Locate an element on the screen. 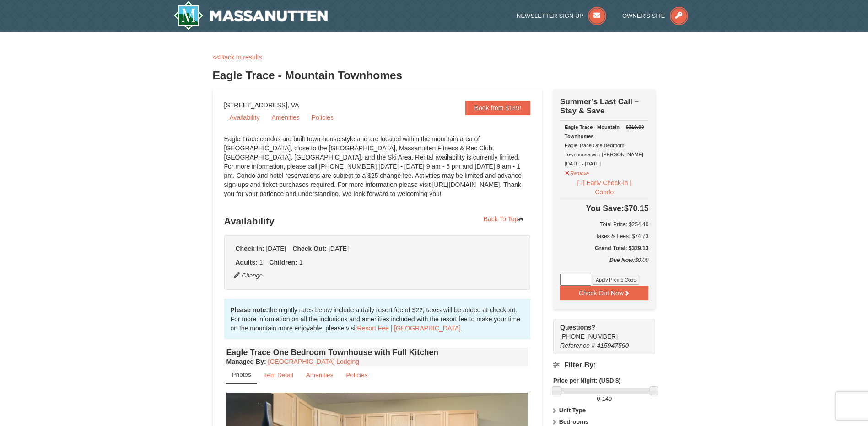 This screenshot has width=868, height=426. span: 0 is located at coordinates (598, 399).